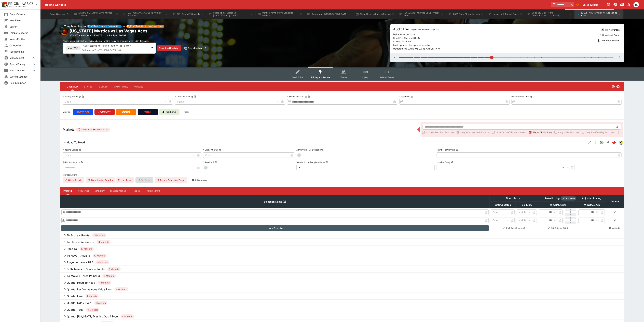  I want to click on h6: To Make + Three Point FG, so click(83, 276).